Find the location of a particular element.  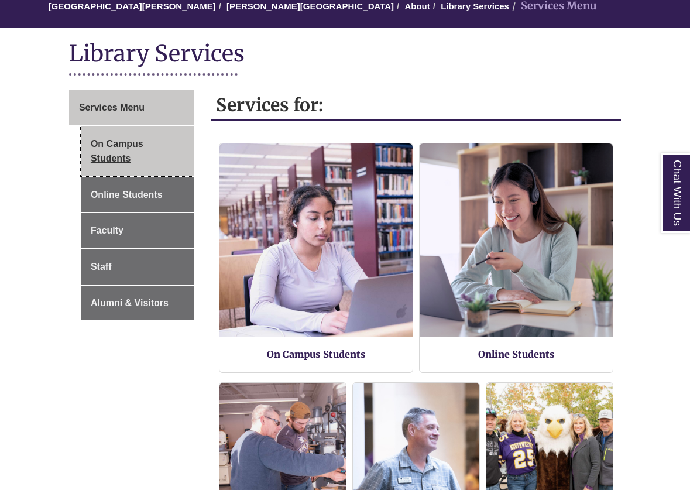

h2: Services for: is located at coordinates (416, 105).